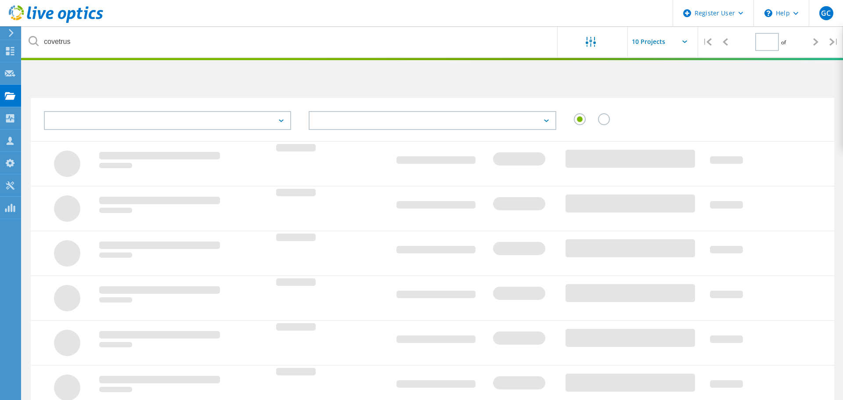 The width and height of the screenshot is (843, 400). Describe the element at coordinates (826, 13) in the screenshot. I see `span: GC` at that location.